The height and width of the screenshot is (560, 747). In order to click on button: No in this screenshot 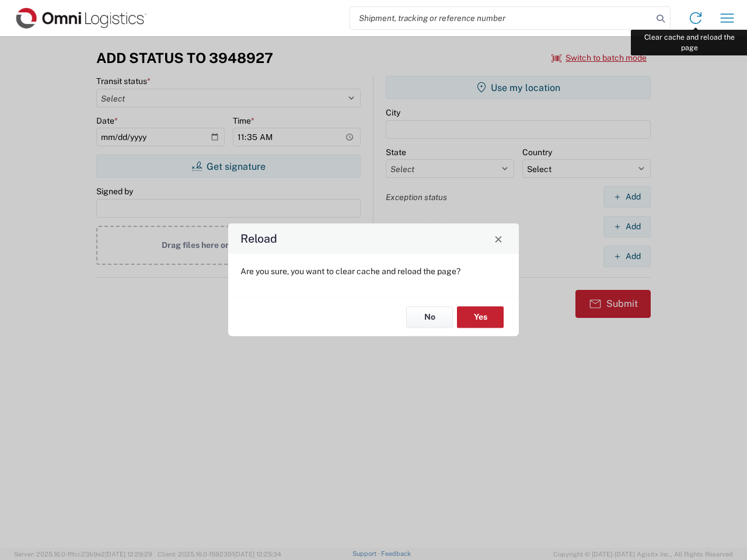, I will do `click(430, 317)`.